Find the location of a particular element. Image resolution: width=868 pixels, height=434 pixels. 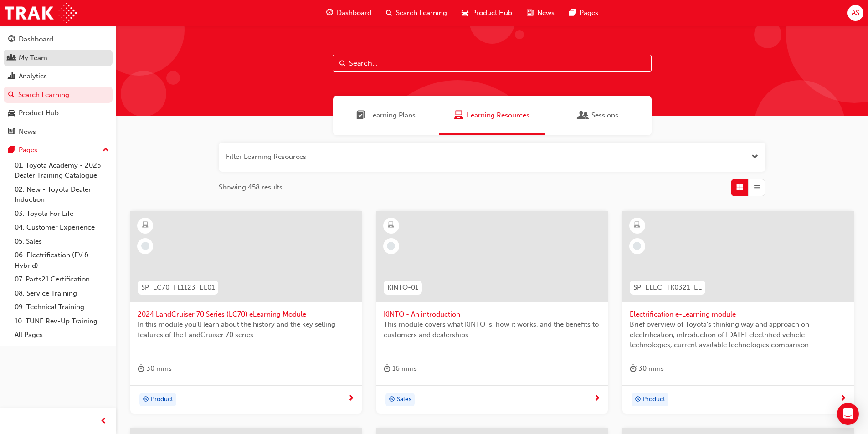

button: Open the filter is located at coordinates (755, 157).